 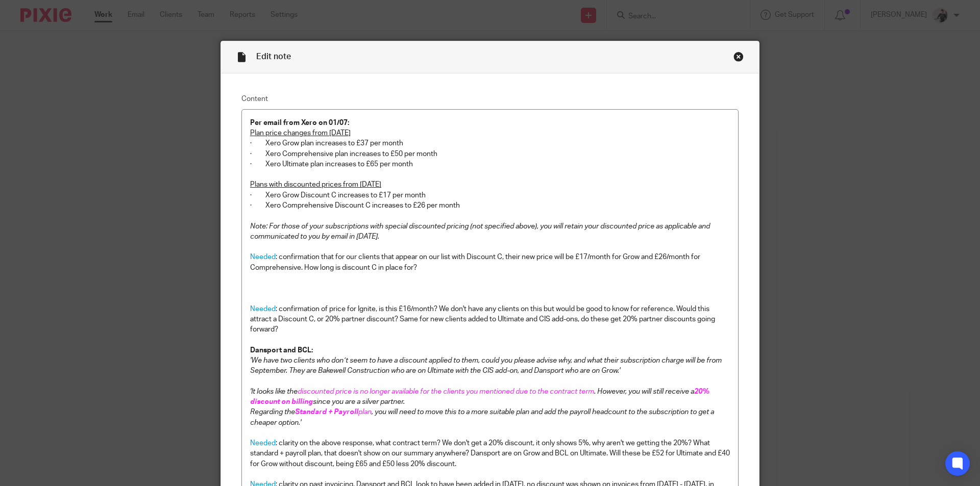 I want to click on em: since you are a silver partner., so click(x=359, y=402).